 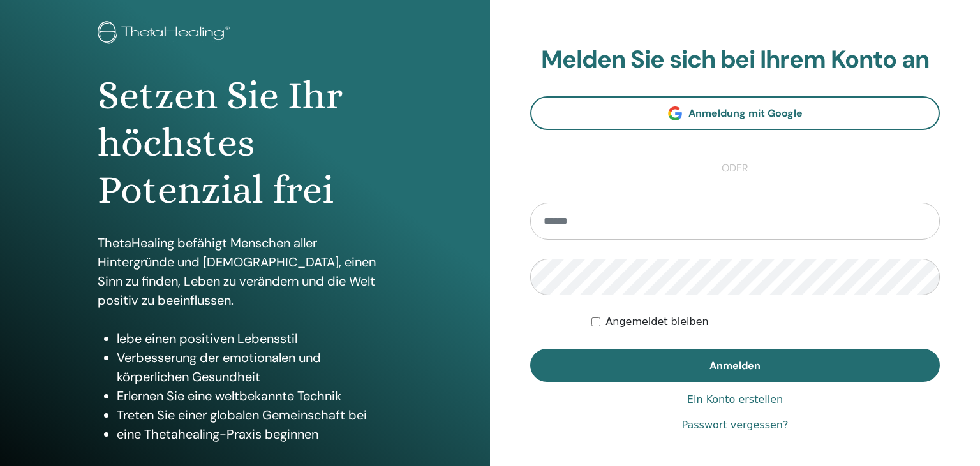 What do you see at coordinates (255, 339) in the screenshot?
I see `li: lebe einen positiven Lebensstil` at bounding box center [255, 339].